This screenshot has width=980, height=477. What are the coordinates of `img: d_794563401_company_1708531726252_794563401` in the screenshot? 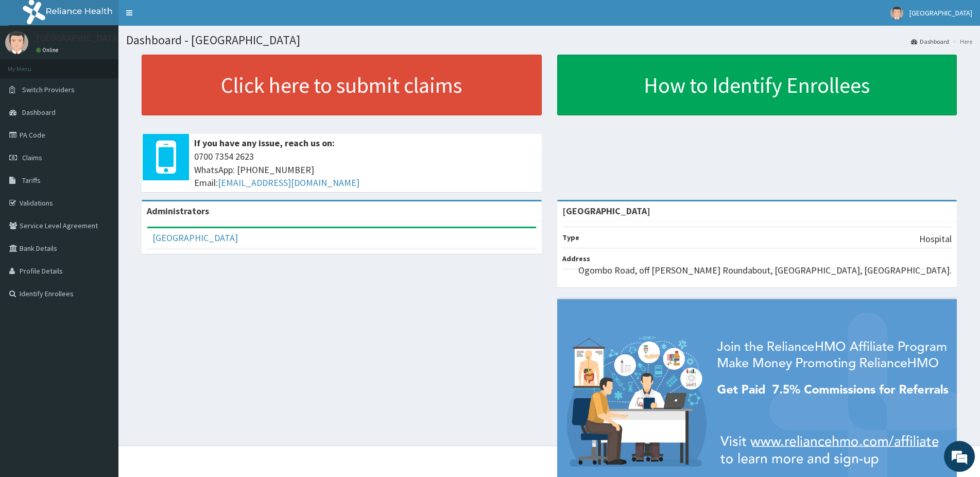 It's located at (30, 64).